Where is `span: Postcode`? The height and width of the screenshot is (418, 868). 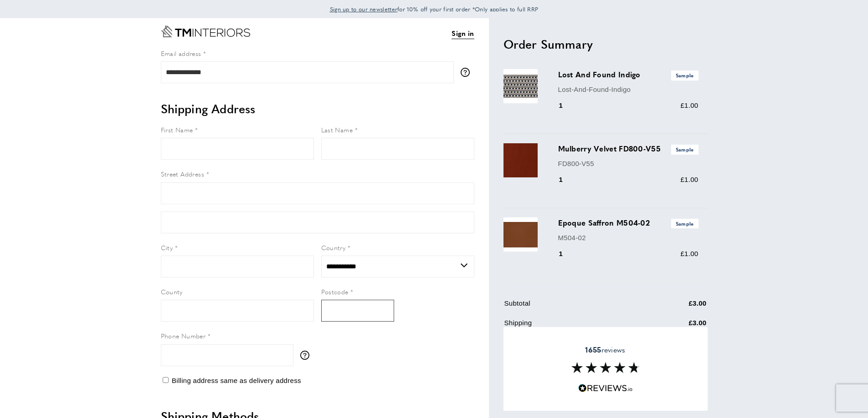
span: Postcode is located at coordinates (335, 292).